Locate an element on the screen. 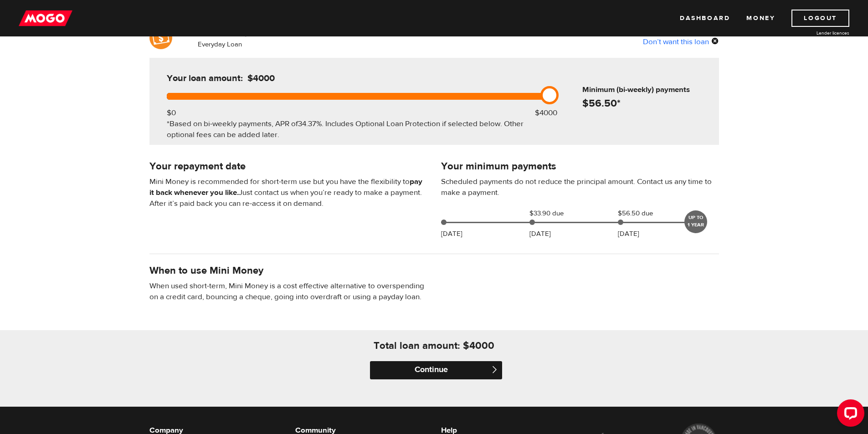 This screenshot has width=868, height=434. div: UP TO 1 YEAR is located at coordinates (696, 222).